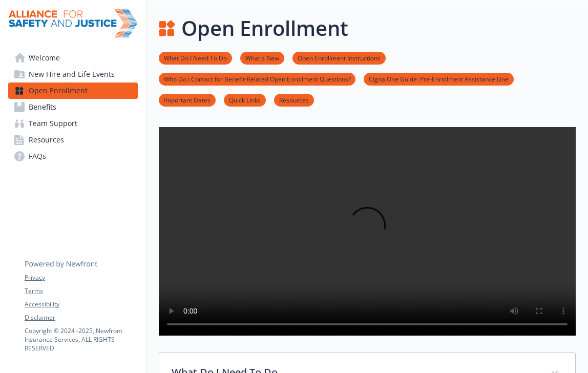  What do you see at coordinates (38, 156) in the screenshot?
I see `span: FAQs` at bounding box center [38, 156].